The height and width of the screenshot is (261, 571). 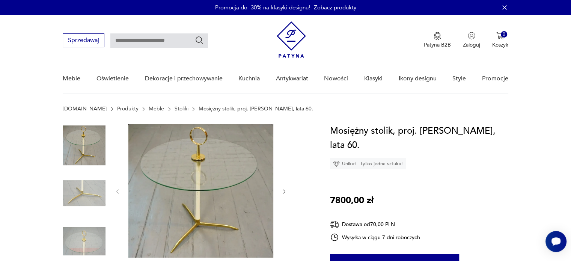 I want to click on button: 0Koszyk, so click(x=500, y=40).